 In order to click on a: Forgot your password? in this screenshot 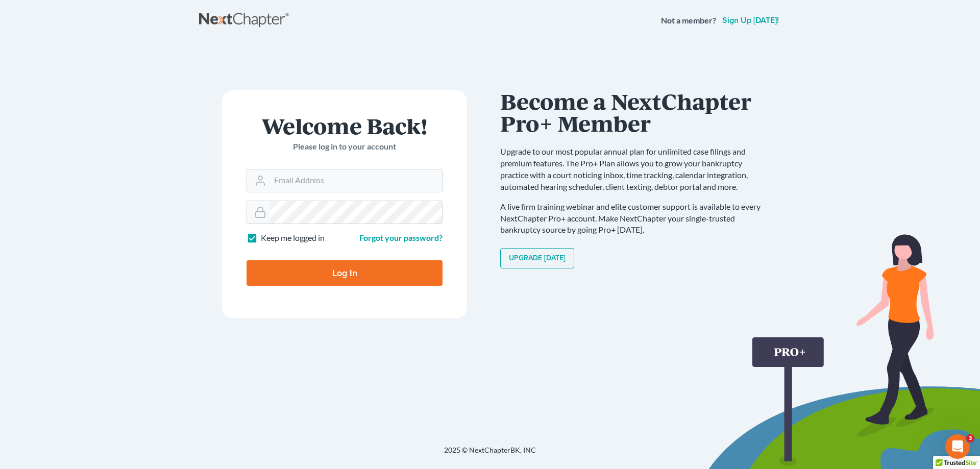, I will do `click(400, 237)`.